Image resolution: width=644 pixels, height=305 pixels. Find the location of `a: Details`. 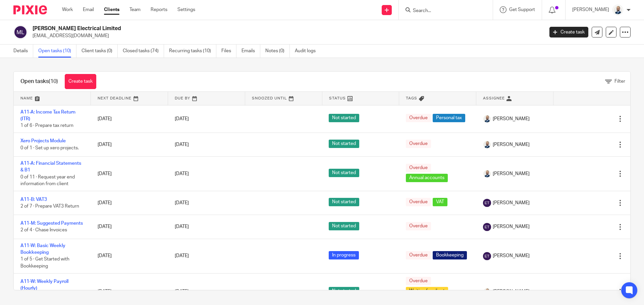

a: Details is located at coordinates (23, 51).